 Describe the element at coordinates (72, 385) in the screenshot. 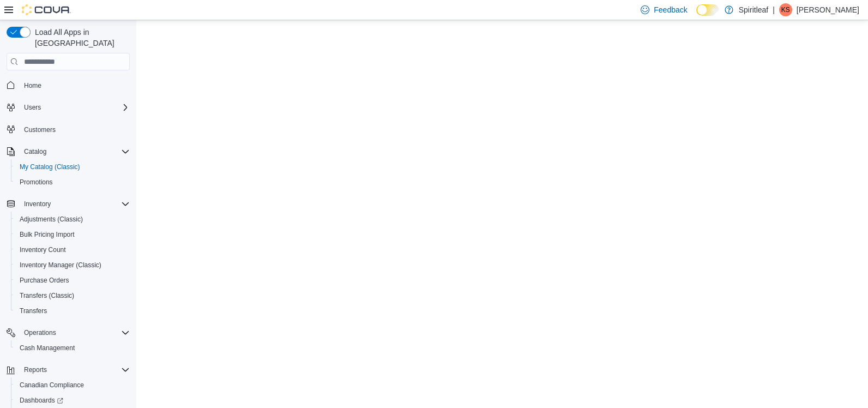

I see `button: Canadian Compliance` at that location.